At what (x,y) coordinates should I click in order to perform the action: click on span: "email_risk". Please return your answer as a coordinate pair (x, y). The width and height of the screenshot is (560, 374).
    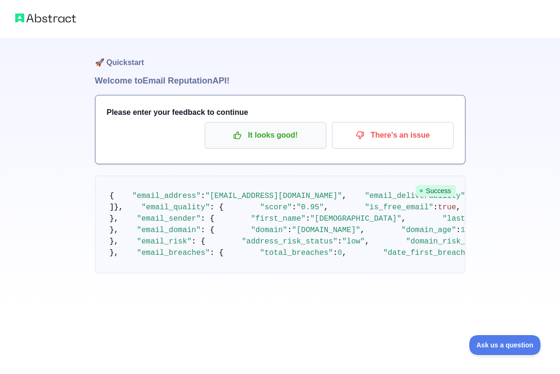
    Looking at the image, I should click on (164, 242).